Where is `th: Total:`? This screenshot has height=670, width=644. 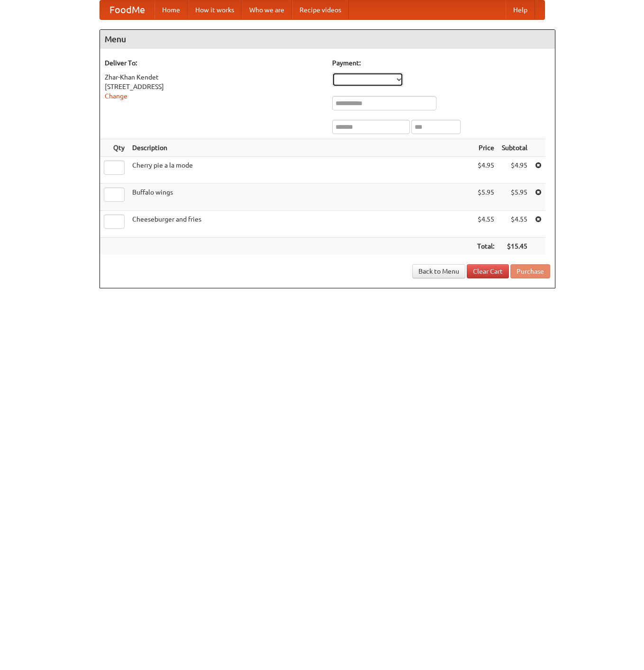
th: Total: is located at coordinates (486, 246).